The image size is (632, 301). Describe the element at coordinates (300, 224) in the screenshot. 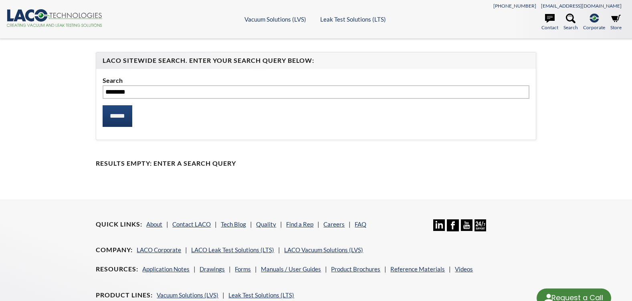

I see `a: Find a Rep` at that location.